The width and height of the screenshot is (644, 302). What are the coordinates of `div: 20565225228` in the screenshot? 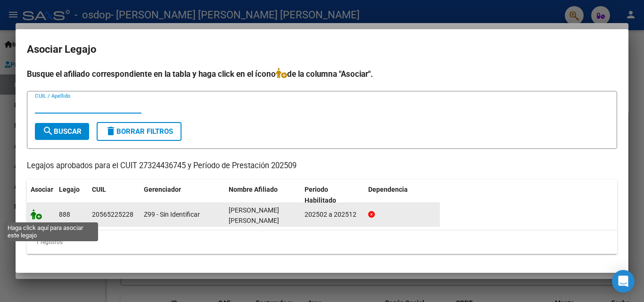 It's located at (113, 215).